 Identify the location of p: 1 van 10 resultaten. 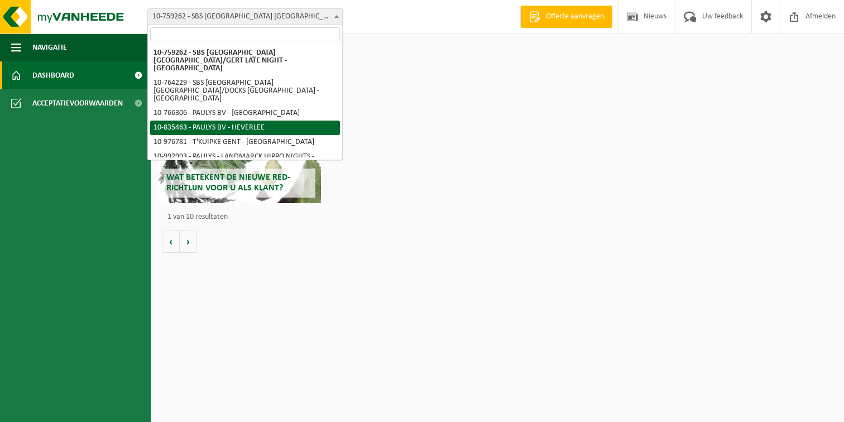
(242, 217).